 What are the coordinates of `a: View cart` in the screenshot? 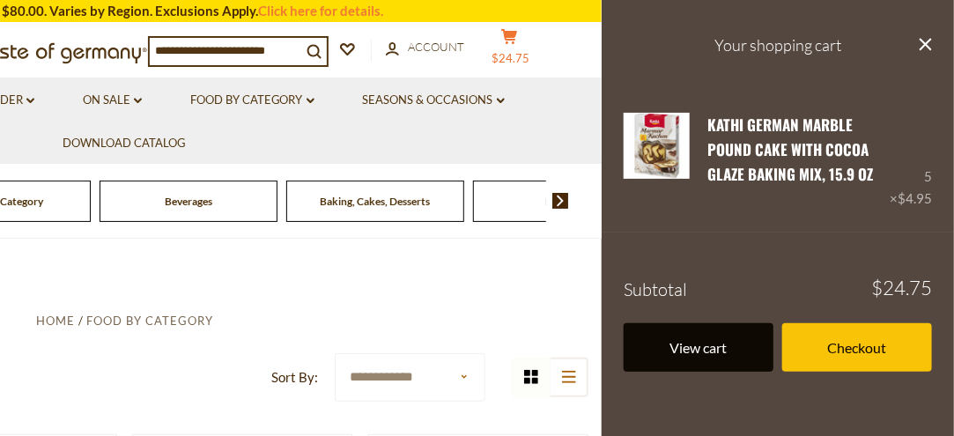 It's located at (699, 347).